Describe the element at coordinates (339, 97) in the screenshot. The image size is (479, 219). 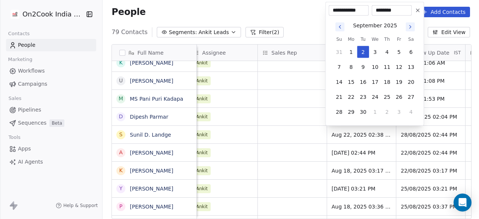
I see `button: 21` at that location.